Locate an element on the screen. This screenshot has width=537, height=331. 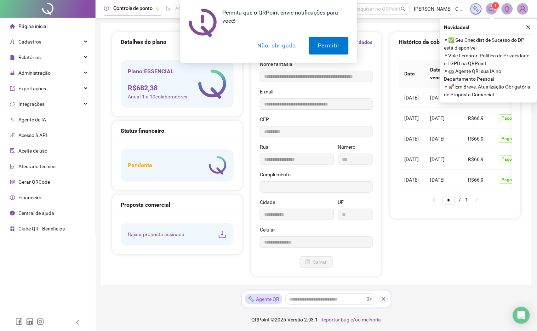
div: Proposta comercial is located at coordinates (177, 205).